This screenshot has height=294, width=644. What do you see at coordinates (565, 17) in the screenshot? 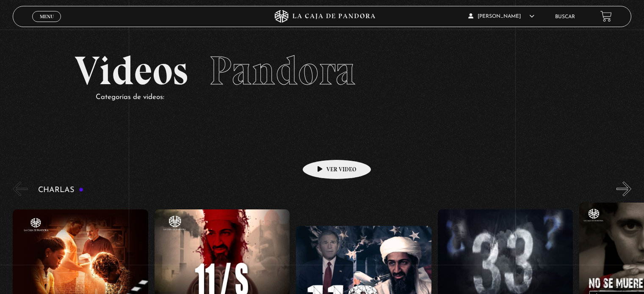
I see `a: Buscar` at bounding box center [565, 17].